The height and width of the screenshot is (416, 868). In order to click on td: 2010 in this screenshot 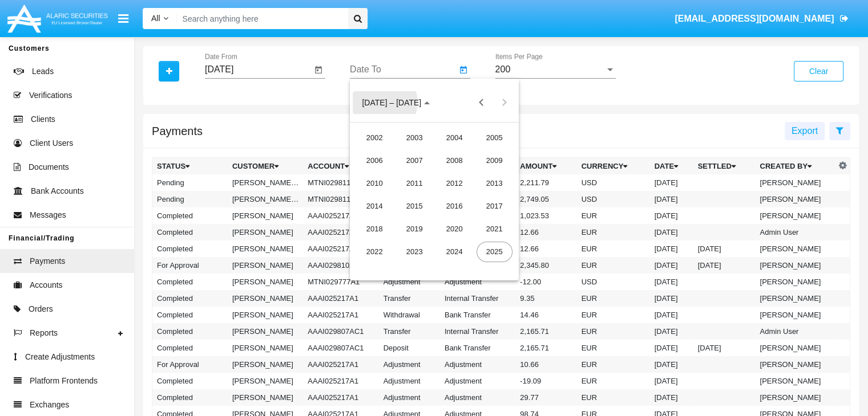, I will do `click(375, 183)`.